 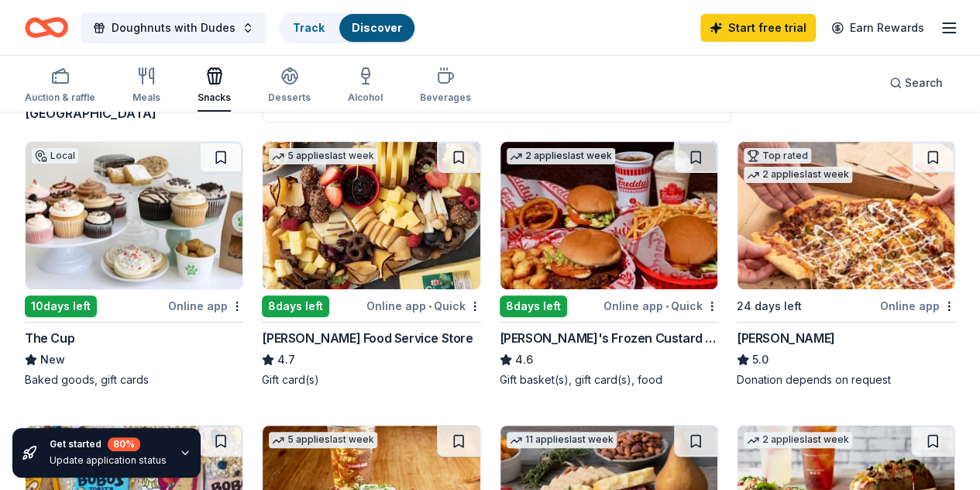 I want to click on div: Donation depends on request, so click(x=846, y=379).